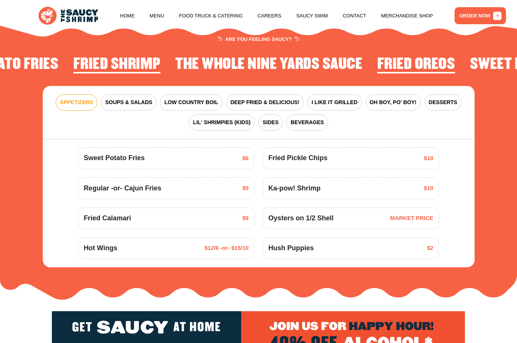  What do you see at coordinates (117, 65) in the screenshot?
I see `li: 1 of 4` at bounding box center [117, 65].